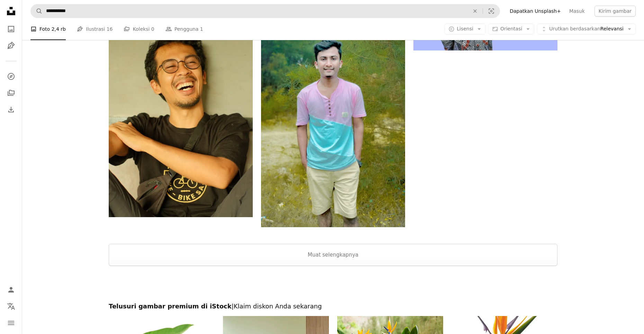 This screenshot has height=334, width=644. Describe the element at coordinates (11, 323) in the screenshot. I see `button: Menu` at that location.